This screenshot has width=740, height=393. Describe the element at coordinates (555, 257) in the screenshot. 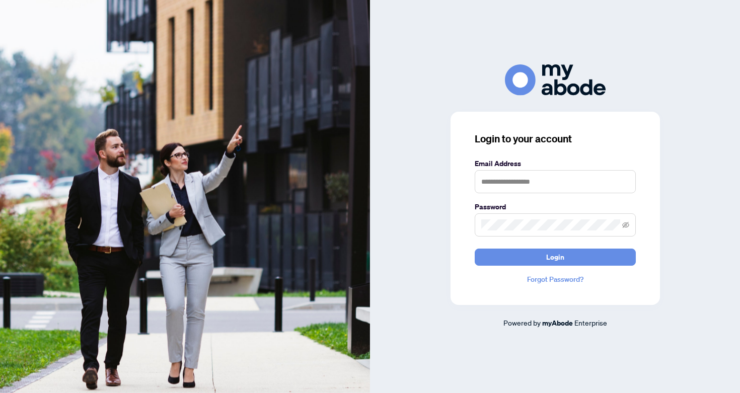

I see `button: Login` at that location.